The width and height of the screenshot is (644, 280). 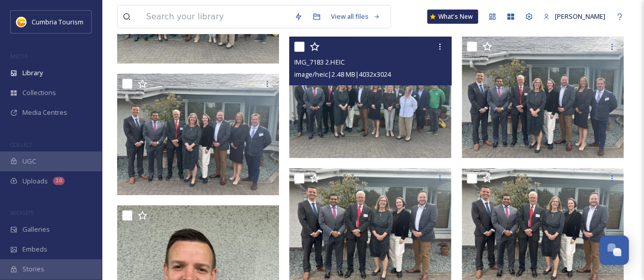 I want to click on span: MEDIA, so click(x=19, y=56).